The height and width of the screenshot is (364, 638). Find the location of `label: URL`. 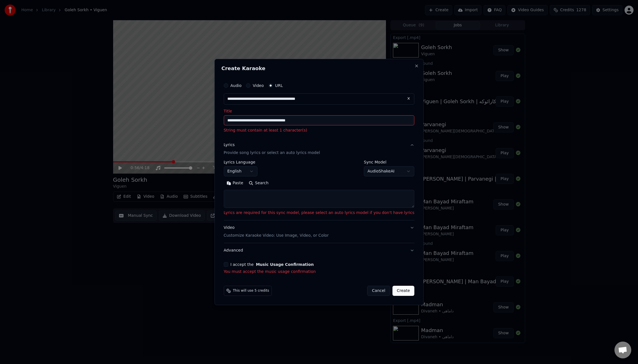

label: URL is located at coordinates (279, 86).